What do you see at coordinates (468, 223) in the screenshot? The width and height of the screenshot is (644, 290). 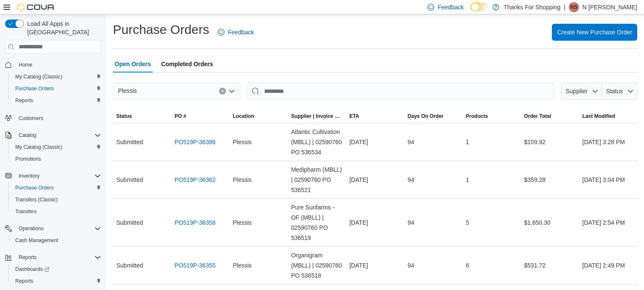 I see `span: 5` at bounding box center [468, 223].